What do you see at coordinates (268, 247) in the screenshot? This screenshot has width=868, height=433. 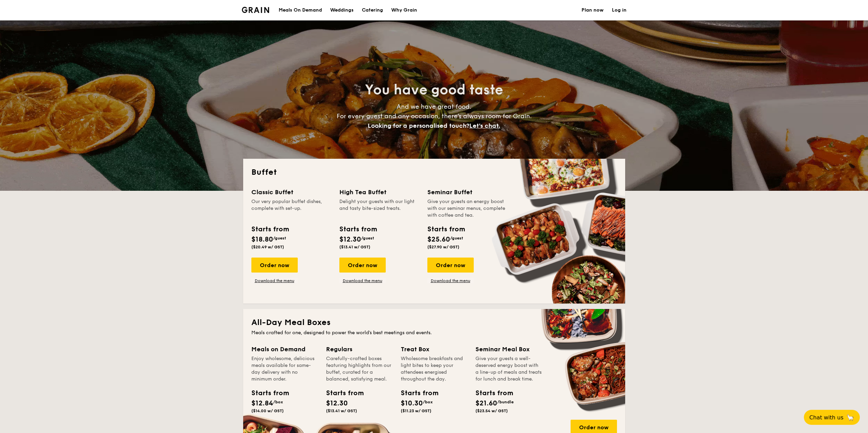 I see `span: ($20.49 w/ GST)` at bounding box center [268, 247].